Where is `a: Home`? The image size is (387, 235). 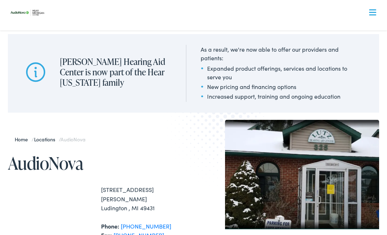
a: Home is located at coordinates (23, 139).